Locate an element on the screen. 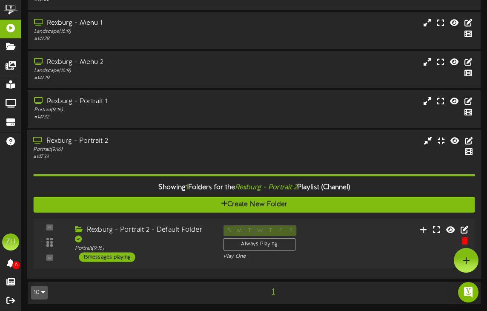 The height and width of the screenshot is (311, 487). div: Rexburg - Portrait 1 is located at coordinates (122, 101).